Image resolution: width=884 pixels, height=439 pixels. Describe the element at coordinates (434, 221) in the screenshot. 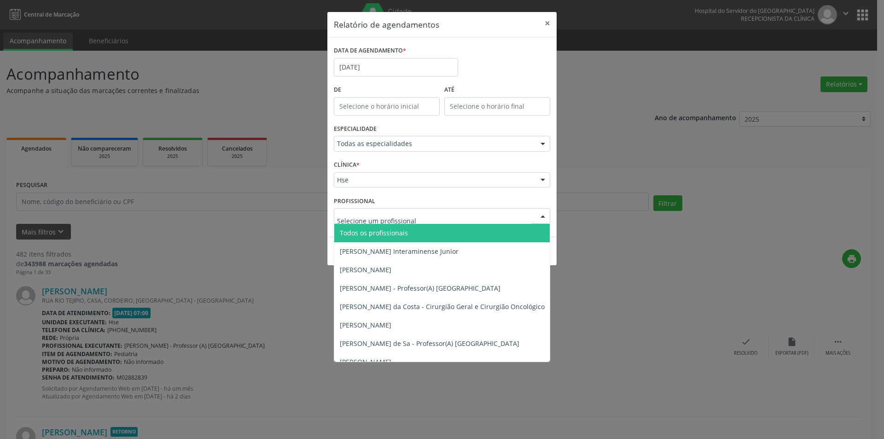

I see `input: Selecione um profissional` at that location.